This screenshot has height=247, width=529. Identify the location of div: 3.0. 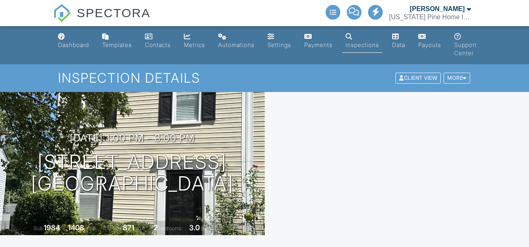
(194, 227).